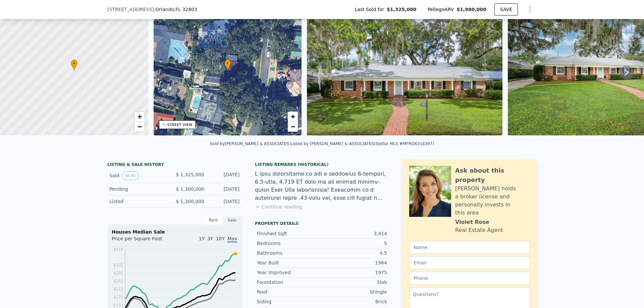 The width and height of the screenshot is (644, 308). Describe the element at coordinates (355, 253) in the screenshot. I see `div: 4.5` at that location.